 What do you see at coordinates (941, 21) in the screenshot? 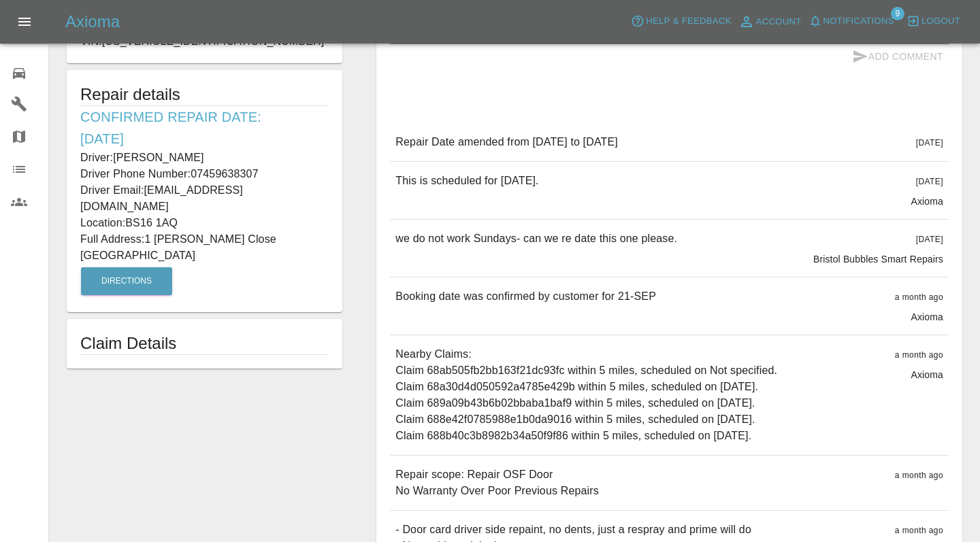
I see `span: Logout` at bounding box center [941, 21].